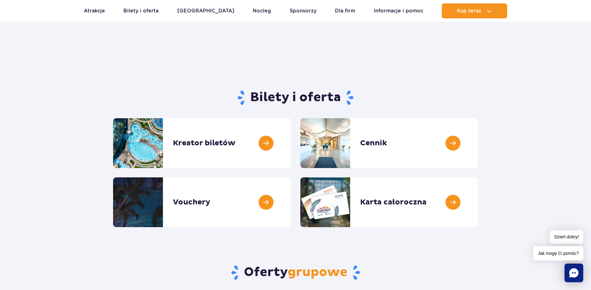 The image size is (591, 290). What do you see at coordinates (317, 273) in the screenshot?
I see `span: grupowe` at bounding box center [317, 273].